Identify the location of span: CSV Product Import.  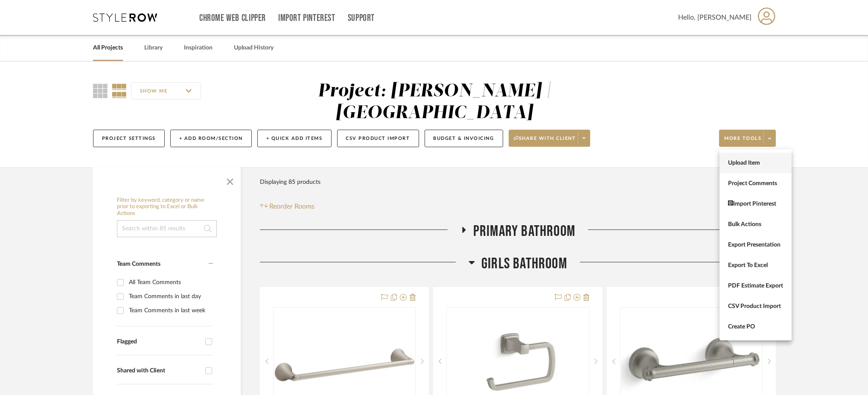
(756, 306).